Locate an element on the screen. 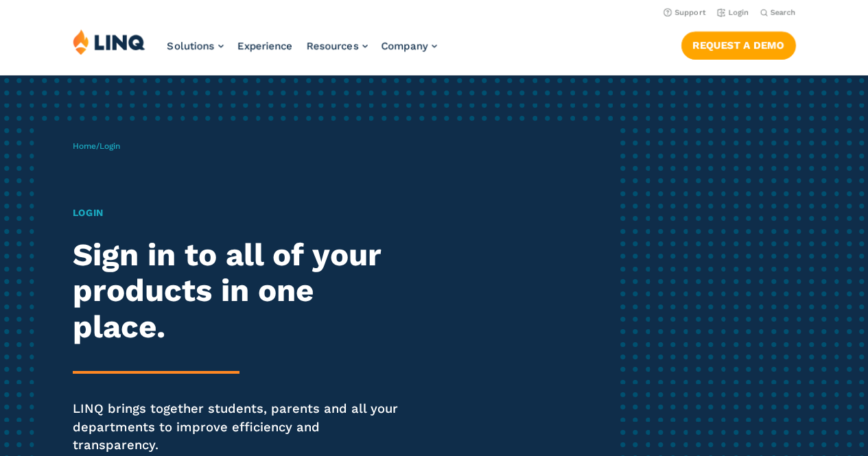  p: LINQ brings together students, parents and all your departments to improve efficiency and transpa... is located at coordinates (240, 426).